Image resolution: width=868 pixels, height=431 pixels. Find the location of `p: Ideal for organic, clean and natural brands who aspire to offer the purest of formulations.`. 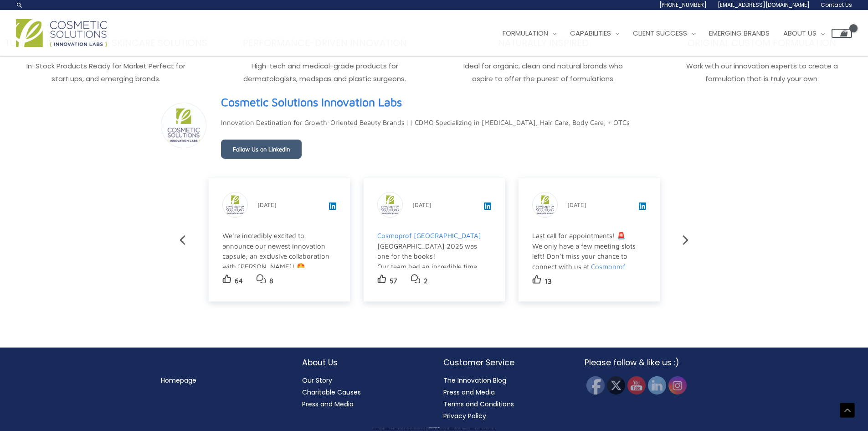

p: Ideal for organic, clean and natural brands who aspire to offer the purest of formulations. is located at coordinates (544, 73).